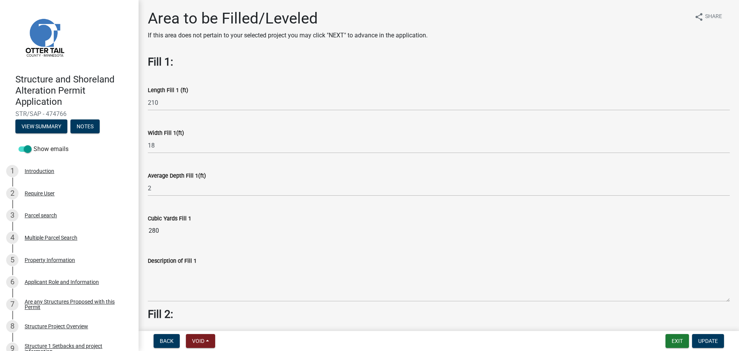 The width and height of the screenshot is (739, 351). Describe the element at coordinates (160, 314) in the screenshot. I see `strong: Fill 2:` at that location.